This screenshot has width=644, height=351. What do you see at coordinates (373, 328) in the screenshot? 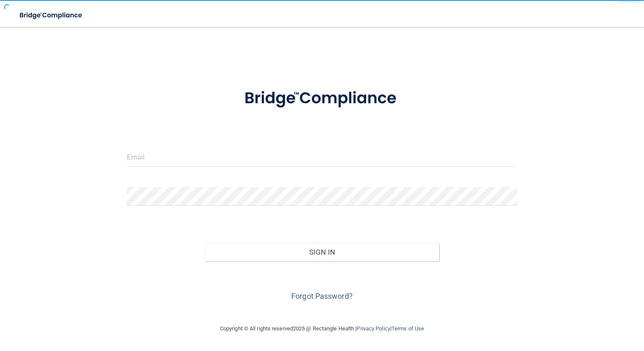
I see `a: Privacy Policy` at bounding box center [373, 328].